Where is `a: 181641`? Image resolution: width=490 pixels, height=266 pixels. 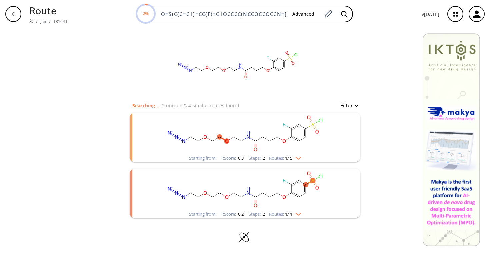
a: 181641 is located at coordinates (60, 21).